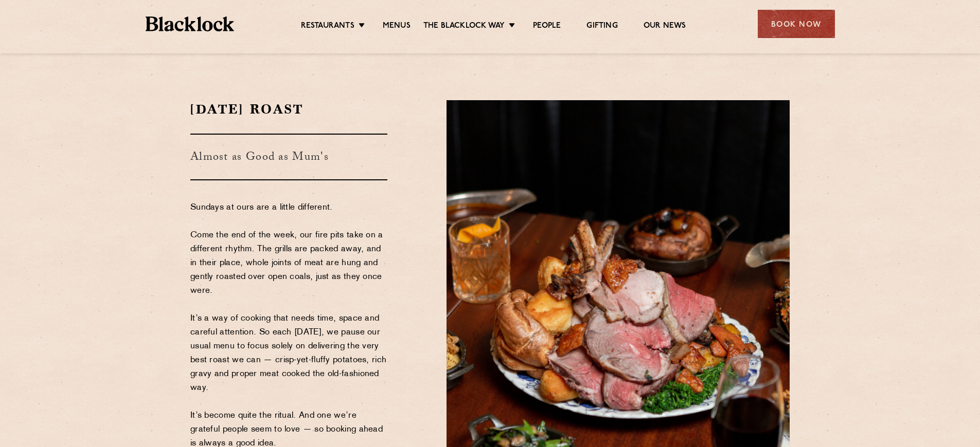  What do you see at coordinates (665, 27) in the screenshot?
I see `a: Our News` at bounding box center [665, 27].